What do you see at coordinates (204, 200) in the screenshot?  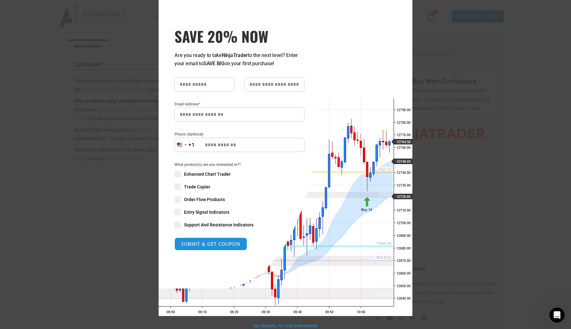 I see `span: Order Flow Products` at bounding box center [204, 200].